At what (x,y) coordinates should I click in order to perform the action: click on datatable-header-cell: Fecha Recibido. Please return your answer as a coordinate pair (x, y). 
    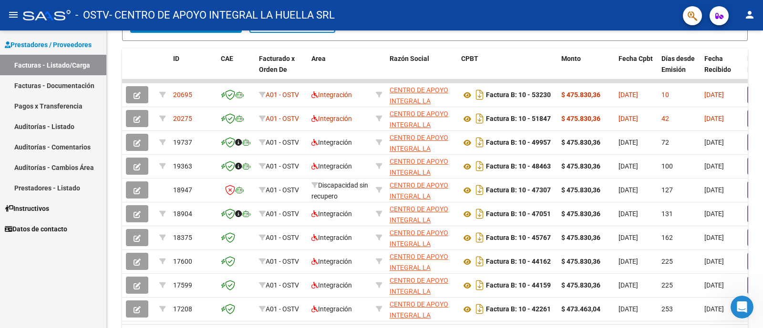
    Looking at the image, I should click on (722, 70).